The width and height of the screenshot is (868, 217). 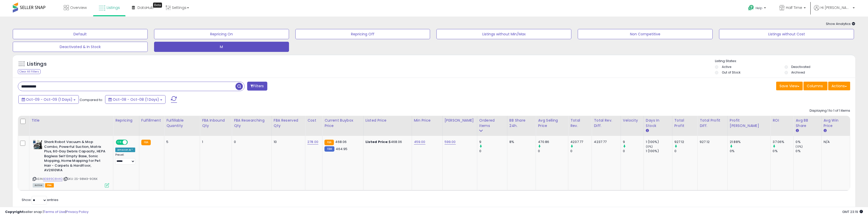 I want to click on button: Columns, so click(x=816, y=86).